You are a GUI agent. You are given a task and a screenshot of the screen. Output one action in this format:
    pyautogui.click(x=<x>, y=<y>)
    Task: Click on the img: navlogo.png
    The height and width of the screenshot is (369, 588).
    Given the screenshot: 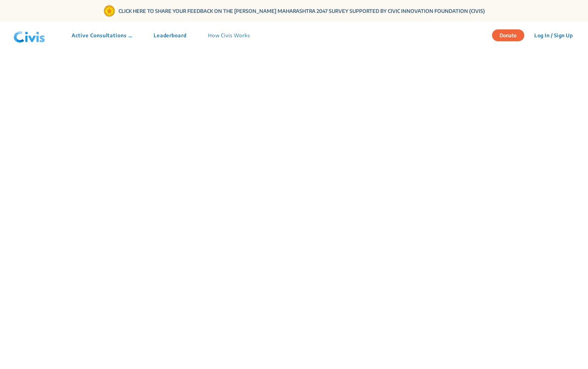 What is the action you would take?
    pyautogui.click(x=29, y=35)
    